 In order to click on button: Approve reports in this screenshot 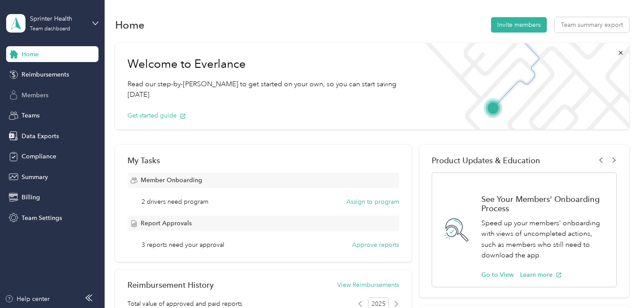, I will do `click(375, 245)`.